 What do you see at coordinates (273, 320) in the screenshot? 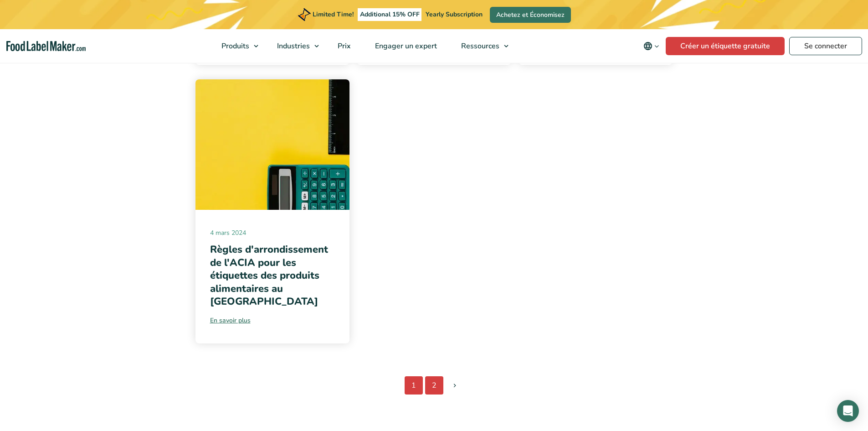
I see `a: En savoir plus` at bounding box center [273, 320].